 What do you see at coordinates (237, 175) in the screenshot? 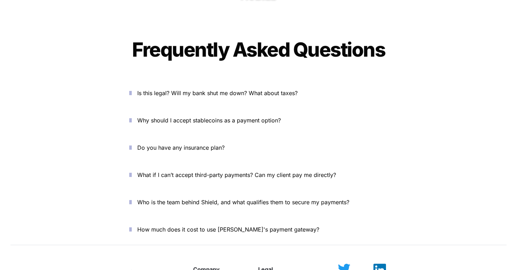
I see `span: What if I can’t accept third-party payments? Can my client pay me directly?` at bounding box center [237, 175].